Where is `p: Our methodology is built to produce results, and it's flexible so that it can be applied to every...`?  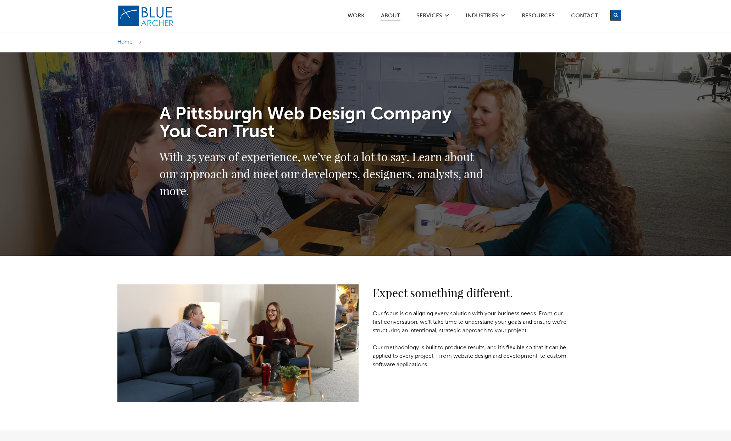
p: Our methodology is built to produce results, and it's flexible so that it can be applied to every... is located at coordinates (472, 357).